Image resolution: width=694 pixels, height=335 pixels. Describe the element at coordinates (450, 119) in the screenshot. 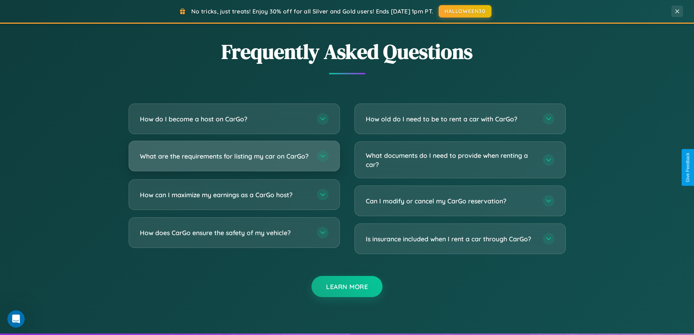

I see `h3: How old do I need to be to rent a car with CarGo?` at that location.